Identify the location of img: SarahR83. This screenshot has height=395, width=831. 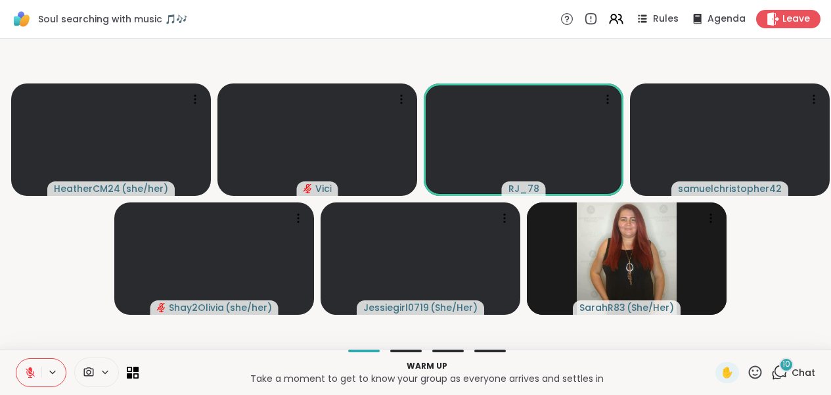
(627, 258).